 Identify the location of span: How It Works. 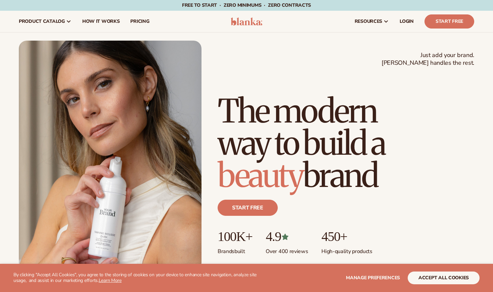
(101, 21).